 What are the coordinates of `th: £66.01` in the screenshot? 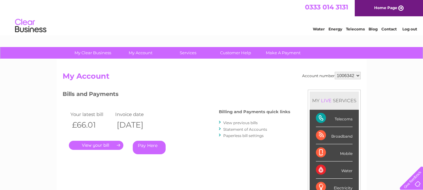 It's located at (91, 125).